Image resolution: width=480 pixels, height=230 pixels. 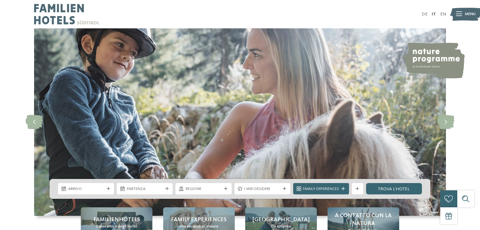 What do you see at coordinates (424, 14) in the screenshot?
I see `a: DE` at bounding box center [424, 14].